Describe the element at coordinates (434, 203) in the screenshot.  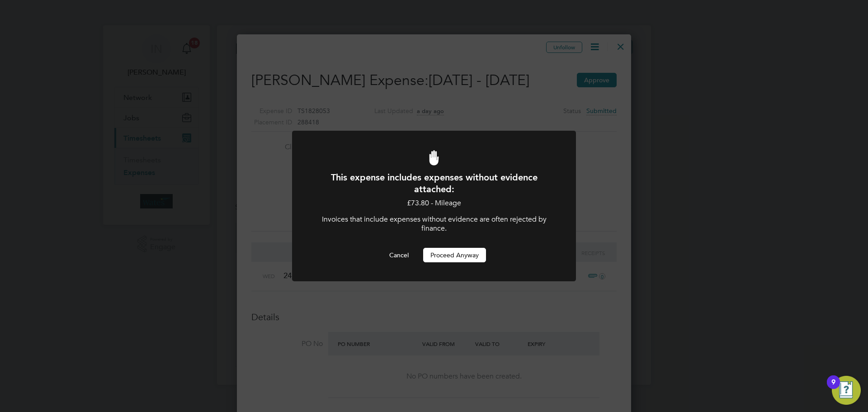
I see `p: £73.80 - Mileage` at that location.